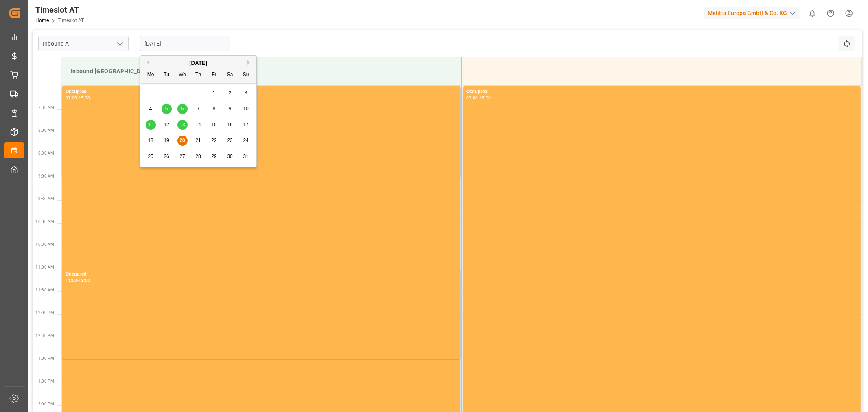 This screenshot has height=412, width=868. Describe the element at coordinates (198, 109) in the screenshot. I see `span: 7` at that location.